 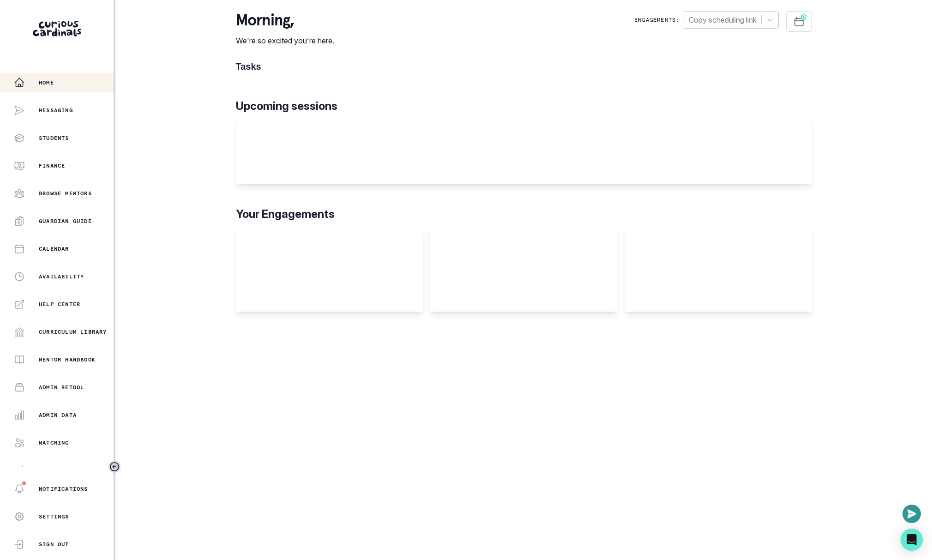 I want to click on p: We're so excited you're here., so click(x=285, y=40).